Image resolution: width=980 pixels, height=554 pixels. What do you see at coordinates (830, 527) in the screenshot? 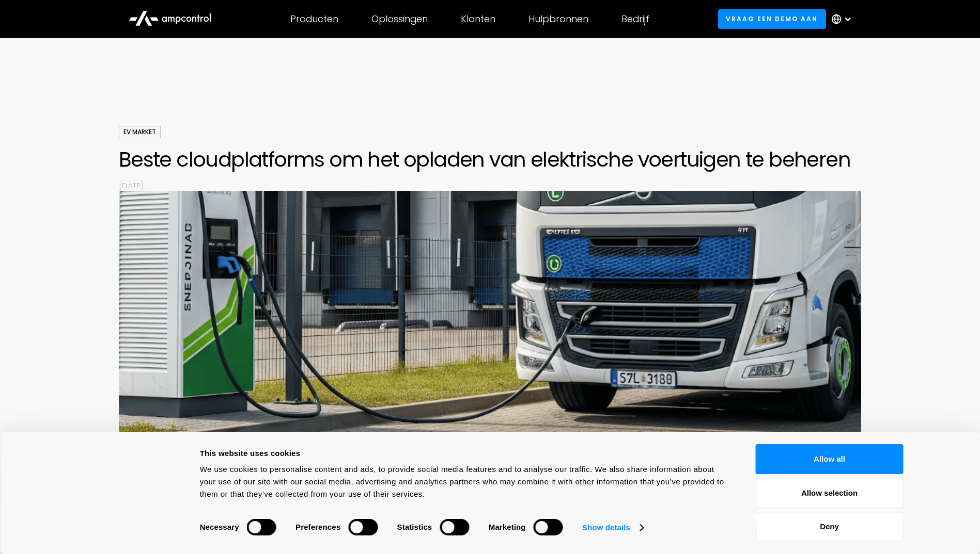
I see `button: Deny` at bounding box center [830, 527].